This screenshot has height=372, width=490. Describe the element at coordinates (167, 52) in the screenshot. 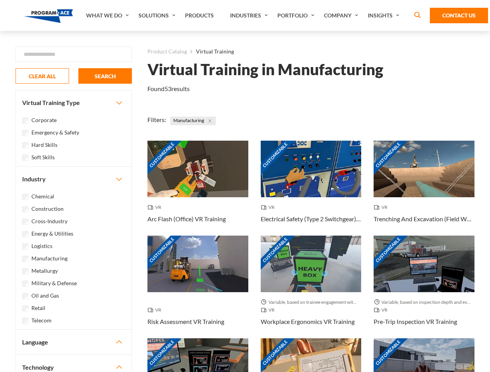

I see `a: Product Catalog` at that location.